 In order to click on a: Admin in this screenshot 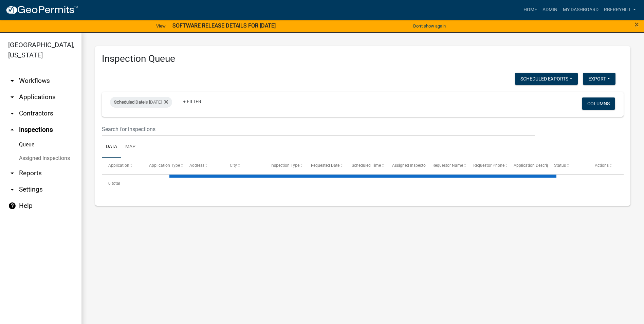, I will do `click(550, 10)`.